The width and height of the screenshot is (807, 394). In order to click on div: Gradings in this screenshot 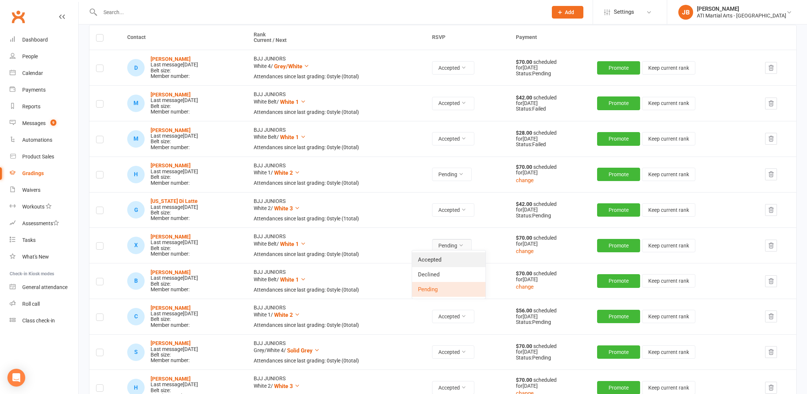, I will do `click(33, 173)`.